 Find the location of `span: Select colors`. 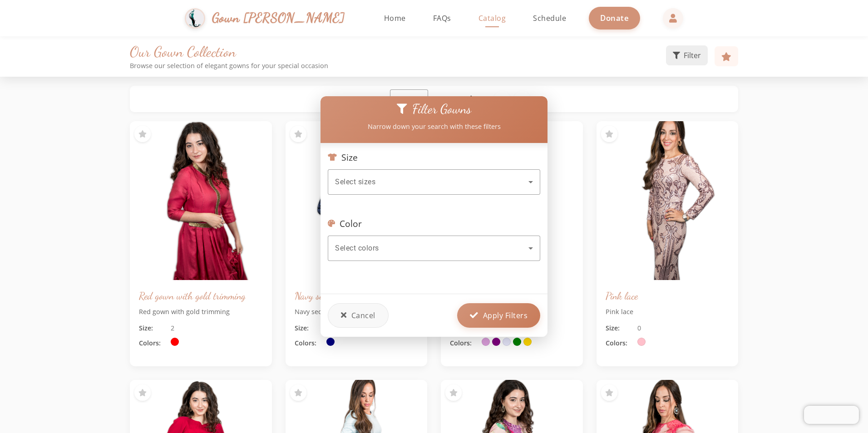

span: Select colors is located at coordinates (357, 248).